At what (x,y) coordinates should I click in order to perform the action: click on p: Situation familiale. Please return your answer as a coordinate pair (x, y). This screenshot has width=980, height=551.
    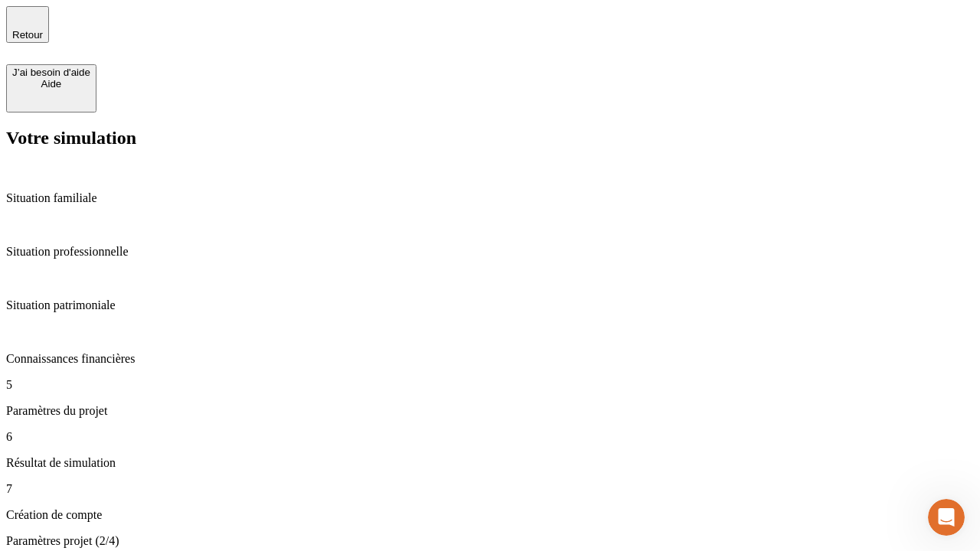
    Looking at the image, I should click on (490, 198).